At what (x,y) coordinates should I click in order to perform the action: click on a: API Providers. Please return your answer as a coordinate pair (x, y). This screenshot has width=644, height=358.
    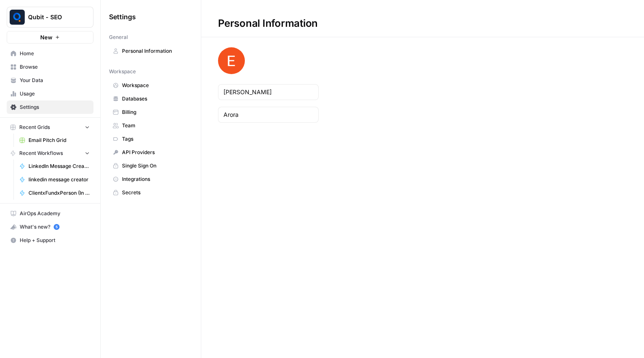
    Looking at the image, I should click on (150, 153).